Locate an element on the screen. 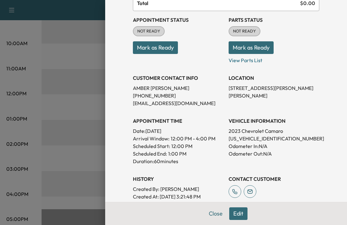 Image resolution: width=347 pixels, height=225 pixels. h3: CONTACT CUSTOMER is located at coordinates (274, 179).